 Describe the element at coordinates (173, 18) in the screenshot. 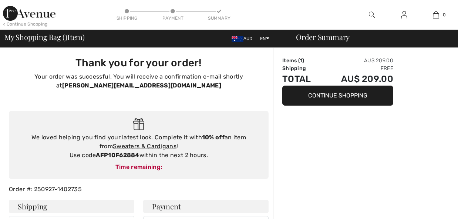

I see `div: Payment` at that location.